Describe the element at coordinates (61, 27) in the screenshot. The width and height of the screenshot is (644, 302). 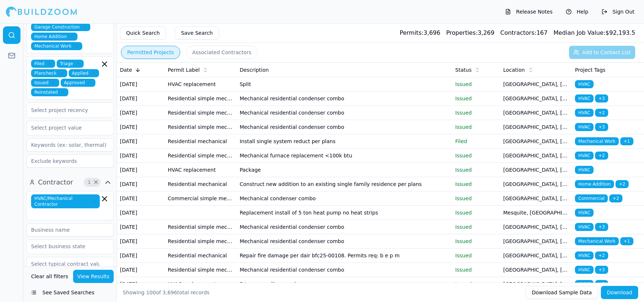
I see `span: Garage Construction` at that location.